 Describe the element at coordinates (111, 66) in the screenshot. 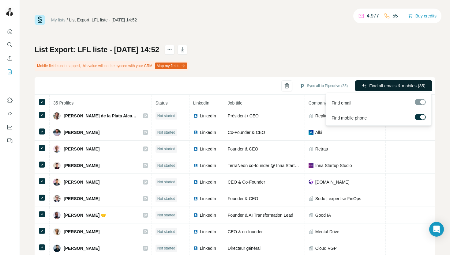

I see `div: Mobile field is not mapped, this value will not be synced with your CRM` at that location.